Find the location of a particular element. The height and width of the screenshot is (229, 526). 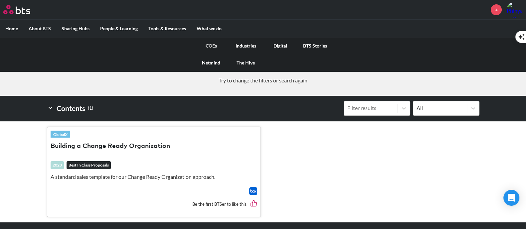

div: Be the first BTSer to like this. is located at coordinates (154, 204).